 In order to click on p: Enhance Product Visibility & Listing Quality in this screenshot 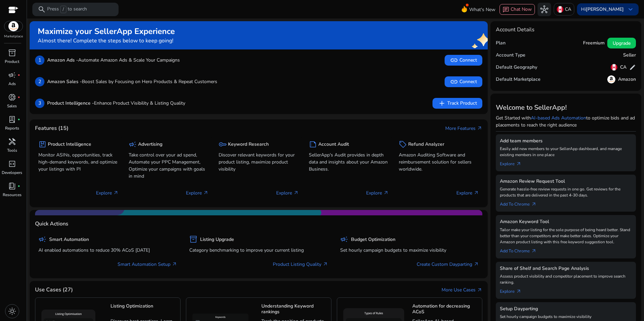, I will do `click(116, 103)`.